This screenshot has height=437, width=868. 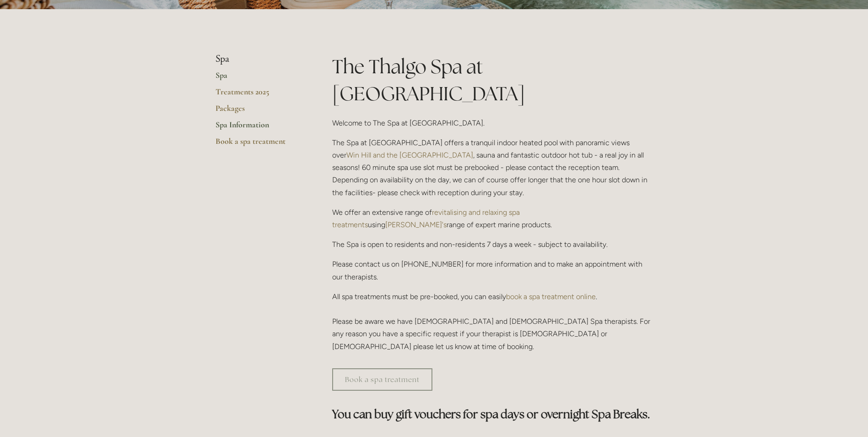 I want to click on p: We offer an extensive range of using range of expert marine products., so click(x=493, y=218).